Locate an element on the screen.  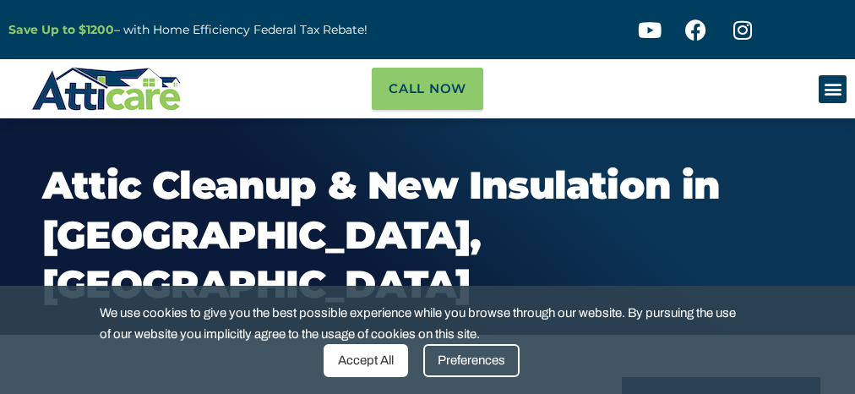
a: Save Up to $1200 is located at coordinates (61, 30).